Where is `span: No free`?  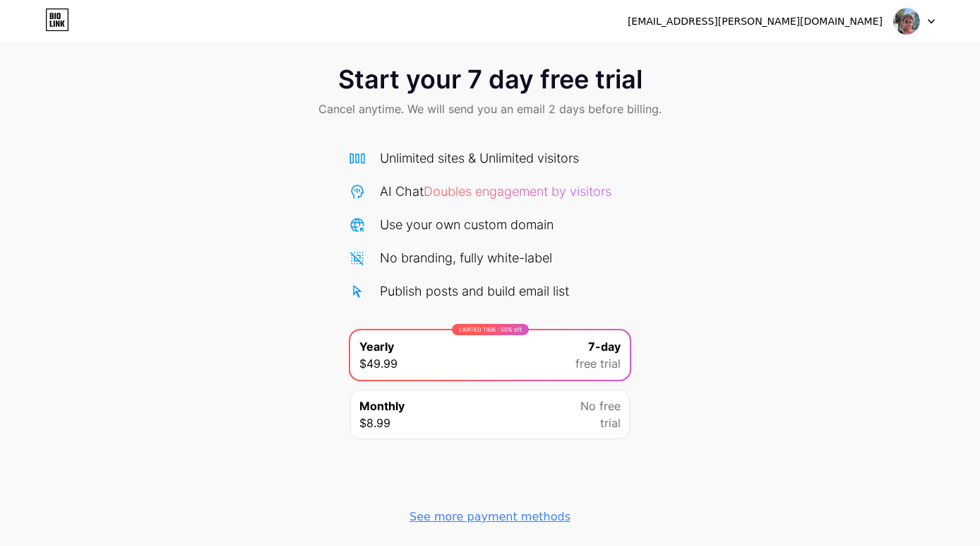 span: No free is located at coordinates (601, 406).